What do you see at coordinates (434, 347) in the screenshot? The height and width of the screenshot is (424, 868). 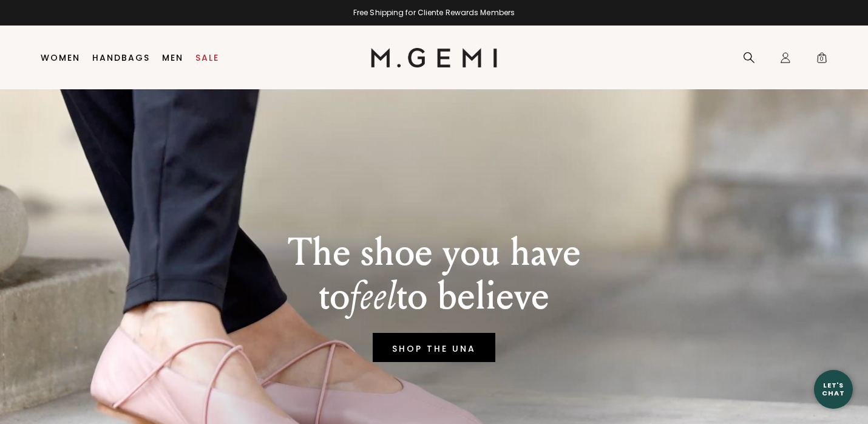 I see `a: SHOP THE UNA` at bounding box center [434, 347].